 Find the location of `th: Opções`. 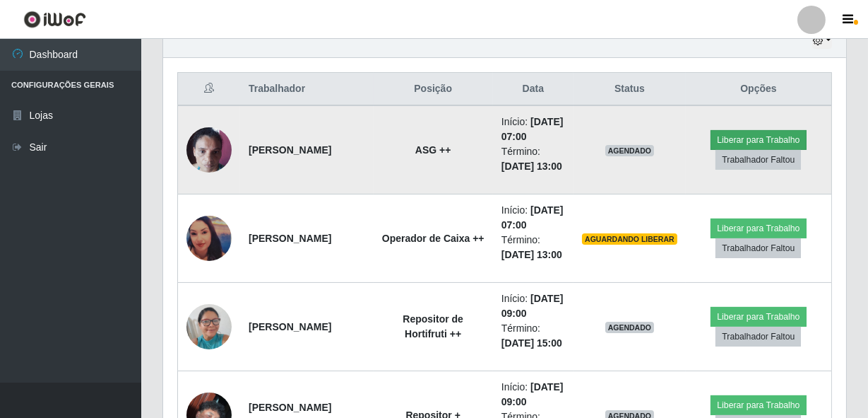

th: Opções is located at coordinates (759, 89).